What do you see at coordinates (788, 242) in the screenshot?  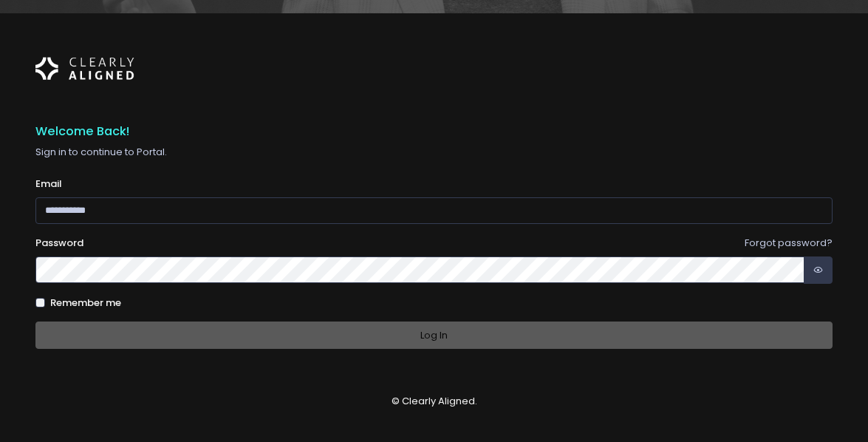 I see `a: Forgot password?` at bounding box center [788, 242].